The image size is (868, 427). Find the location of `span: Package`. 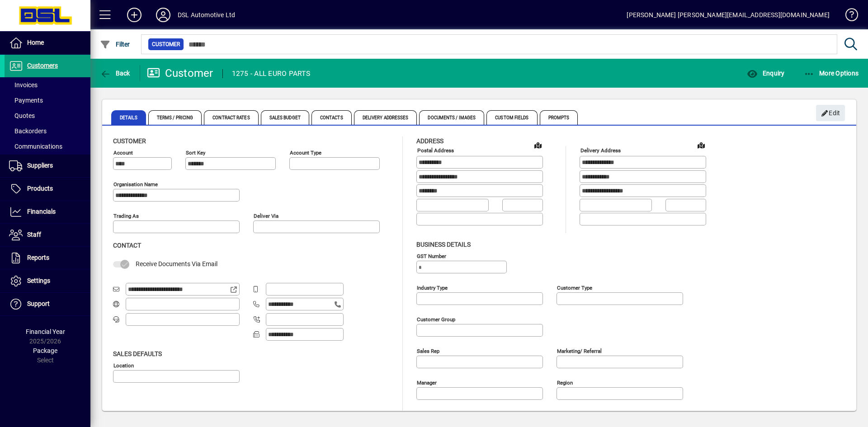

span: Package is located at coordinates (46, 351).